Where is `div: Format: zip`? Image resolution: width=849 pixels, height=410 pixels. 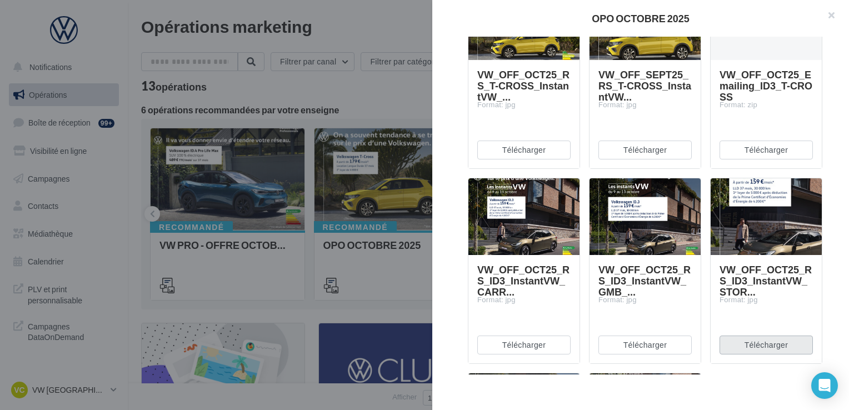 div: Format: zip is located at coordinates (766, 105).